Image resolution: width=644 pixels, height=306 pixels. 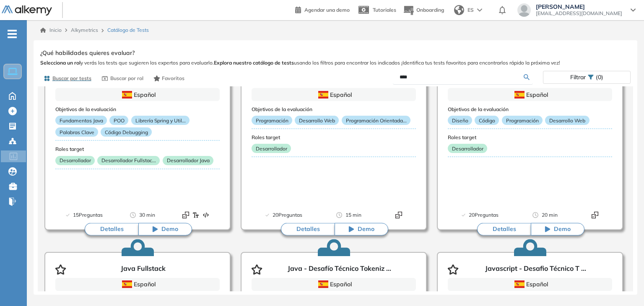 What do you see at coordinates (385, 10) in the screenshot?
I see `span: Tutoriales` at bounding box center [385, 10].